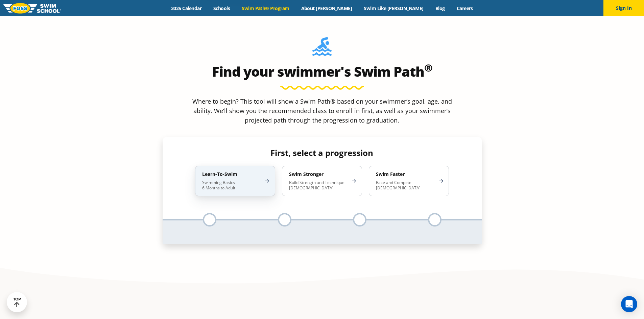 This screenshot has height=319, width=644. What do you see at coordinates (322, 153) in the screenshot?
I see `h4: First, select a progression` at bounding box center [322, 153].